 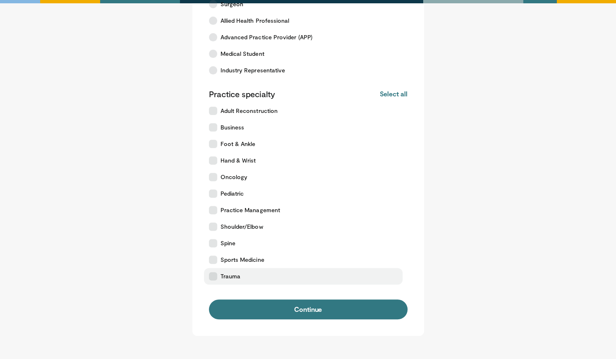 I want to click on span: Hand & Wrist, so click(x=238, y=161).